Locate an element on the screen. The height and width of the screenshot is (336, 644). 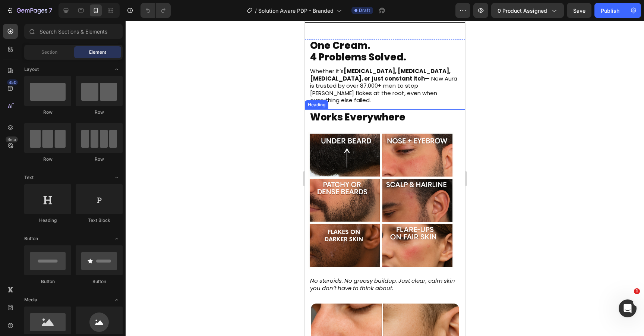
span: Element is located at coordinates (97, 52).